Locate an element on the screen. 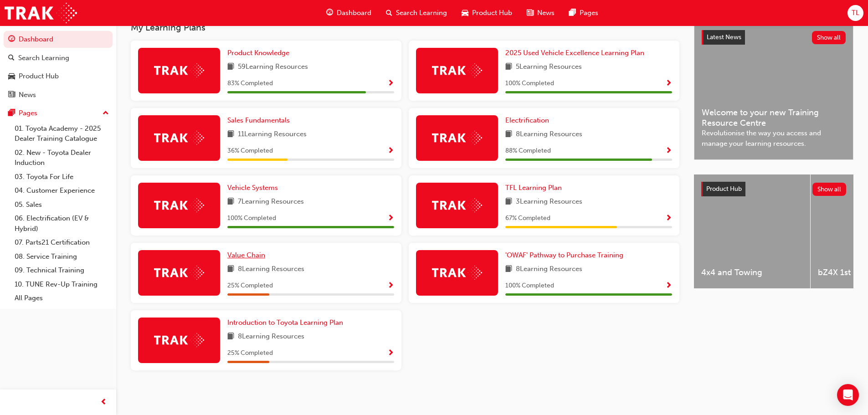 This screenshot has width=868, height=415. span: TL is located at coordinates (855, 13).